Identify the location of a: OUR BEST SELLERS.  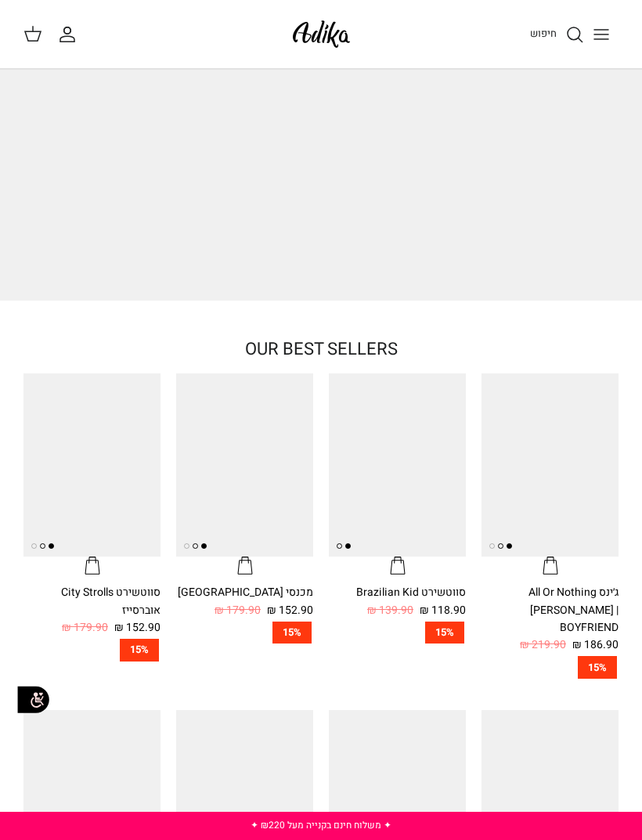
(321, 349).